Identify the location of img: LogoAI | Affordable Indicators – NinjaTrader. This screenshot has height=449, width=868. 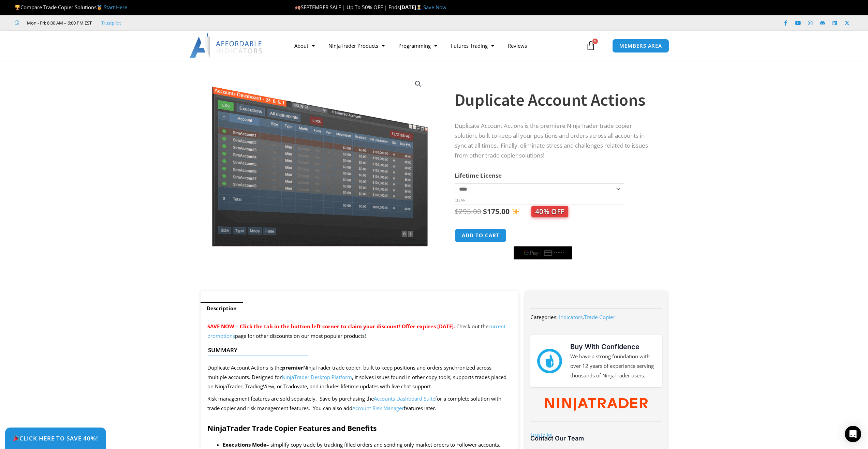
(226, 46).